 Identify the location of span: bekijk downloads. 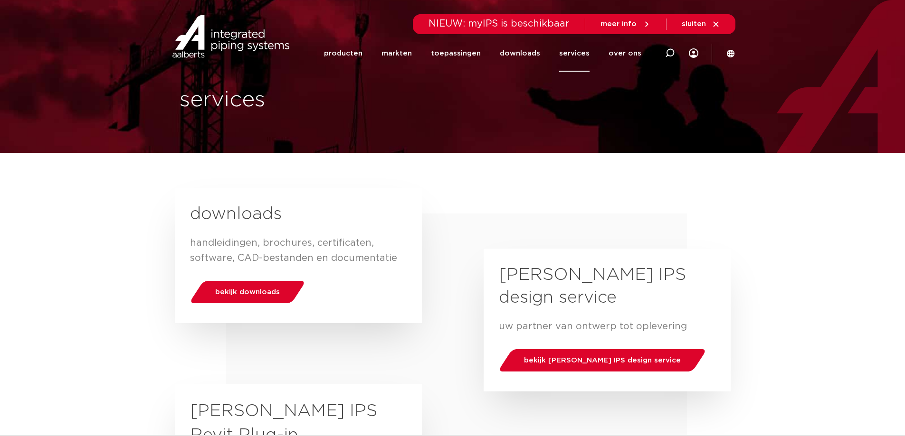
(247, 292).